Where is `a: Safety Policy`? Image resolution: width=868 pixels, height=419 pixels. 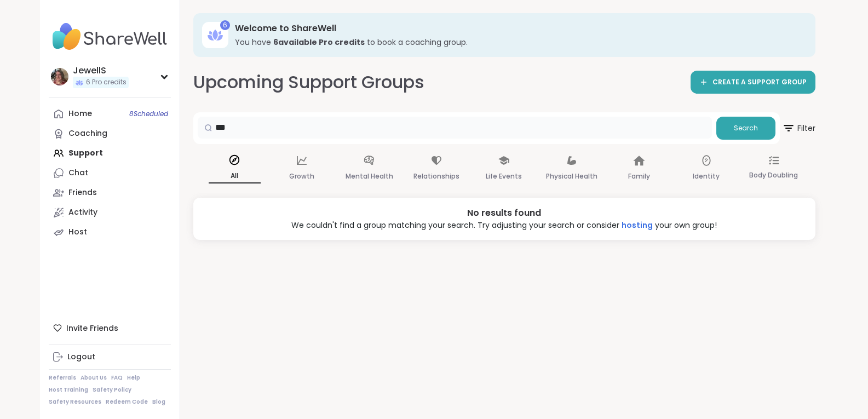
a: Safety Policy is located at coordinates (112, 390).